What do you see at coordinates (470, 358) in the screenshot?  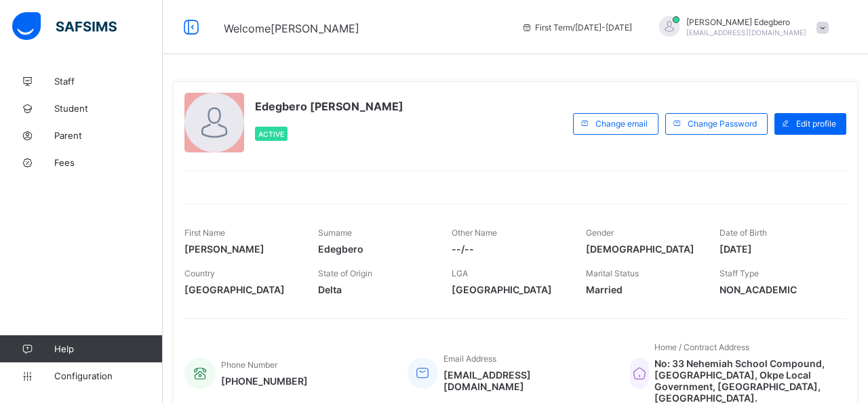 I see `span: Email Address` at bounding box center [470, 358].